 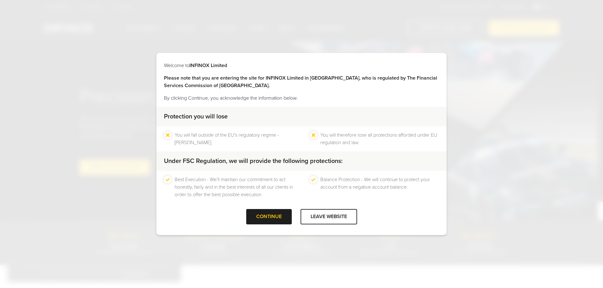 I want to click on li: You will therefore lose all protections afforded under EU regulation and law., so click(x=379, y=139).